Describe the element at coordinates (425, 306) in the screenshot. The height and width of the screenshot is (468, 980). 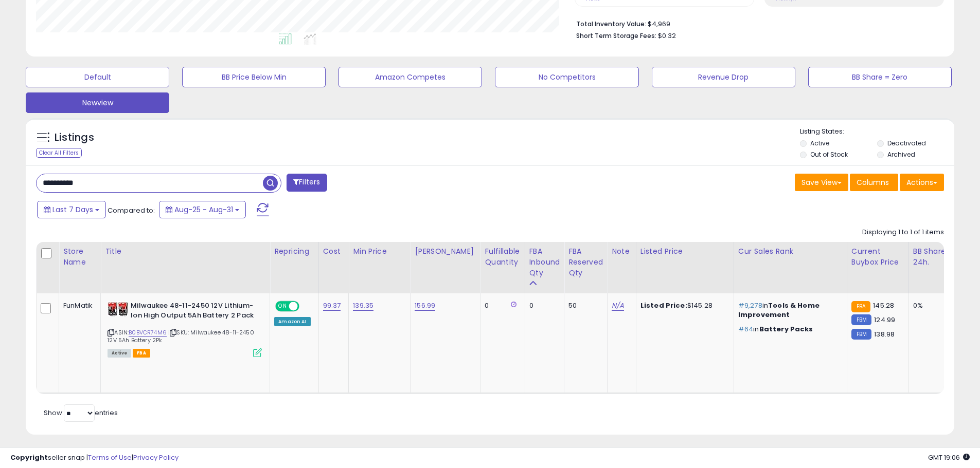
I see `a: 156.99` at that location.